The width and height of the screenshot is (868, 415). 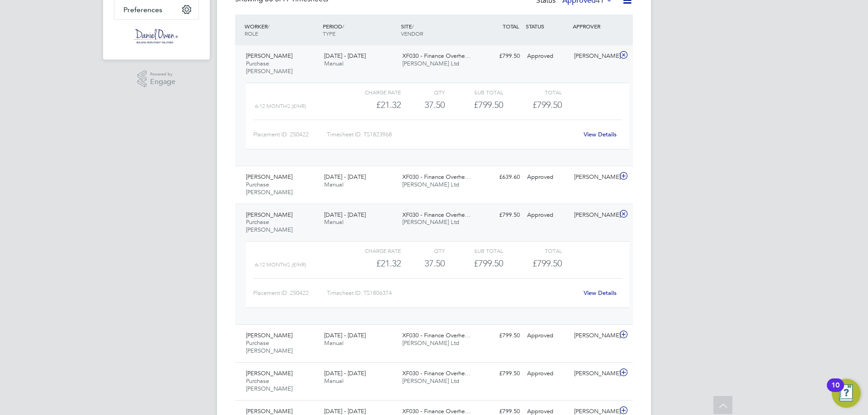 I want to click on span: ROLE, so click(x=251, y=33).